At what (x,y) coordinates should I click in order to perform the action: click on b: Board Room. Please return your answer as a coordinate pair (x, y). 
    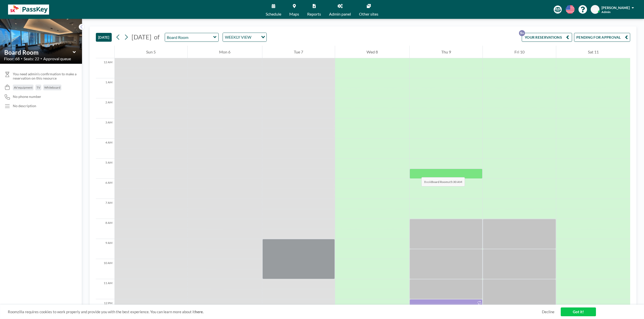
    Looking at the image, I should click on (439, 182).